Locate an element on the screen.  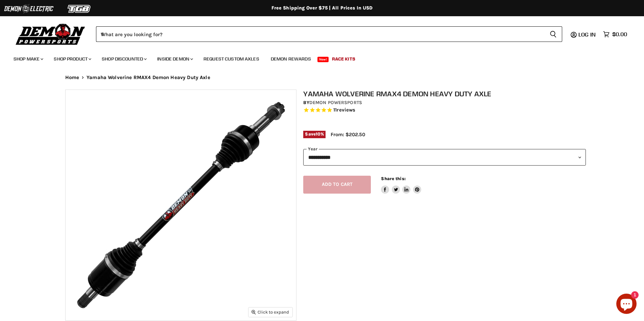
span: Rated 5.0 out of 5 stars 11 reviews is located at coordinates (445, 110).